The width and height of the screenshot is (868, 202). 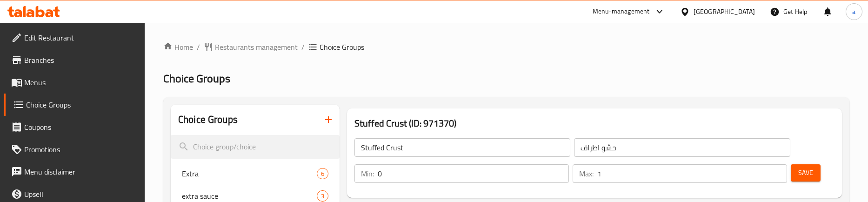 I want to click on span: Menus, so click(x=81, y=82).